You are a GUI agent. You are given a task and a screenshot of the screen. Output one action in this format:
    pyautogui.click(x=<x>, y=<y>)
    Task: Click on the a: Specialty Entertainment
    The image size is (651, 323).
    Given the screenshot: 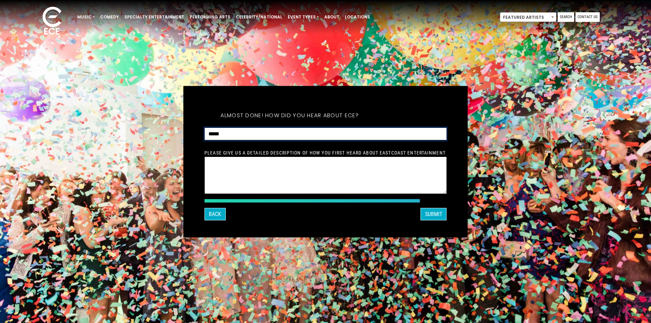 What is the action you would take?
    pyautogui.click(x=154, y=17)
    